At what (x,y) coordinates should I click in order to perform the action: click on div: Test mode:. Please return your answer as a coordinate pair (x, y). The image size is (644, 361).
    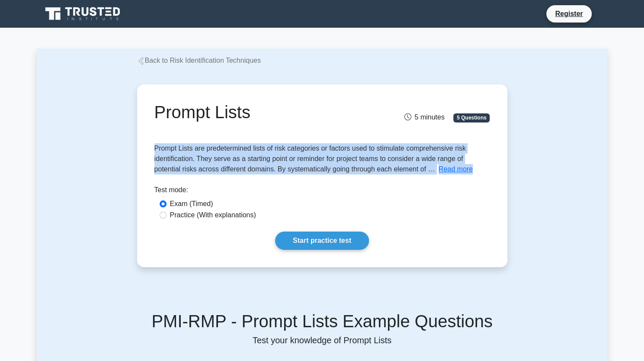
    Looking at the image, I should click on (322, 192).